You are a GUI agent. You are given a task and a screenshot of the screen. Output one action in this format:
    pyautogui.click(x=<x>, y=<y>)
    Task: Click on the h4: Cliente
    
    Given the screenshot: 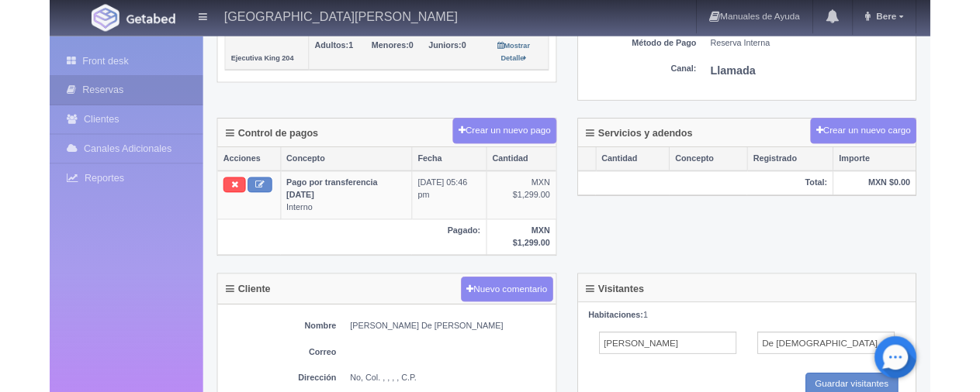 What is the action you would take?
    pyautogui.click(x=221, y=321)
    